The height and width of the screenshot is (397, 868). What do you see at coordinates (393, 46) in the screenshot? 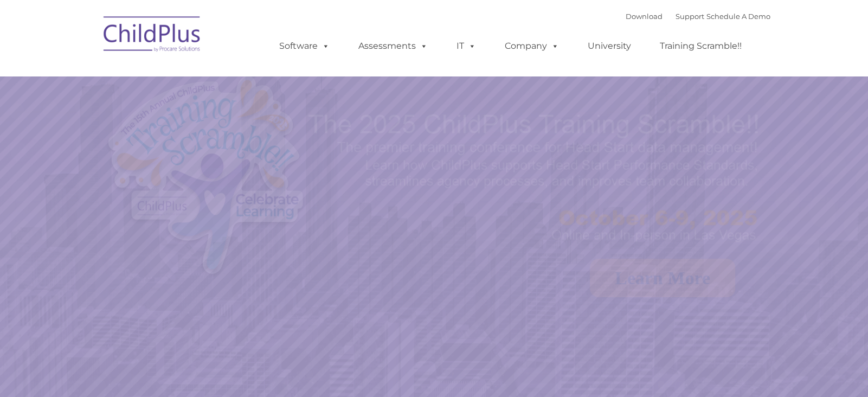
I see `a: Assessments` at bounding box center [393, 46].